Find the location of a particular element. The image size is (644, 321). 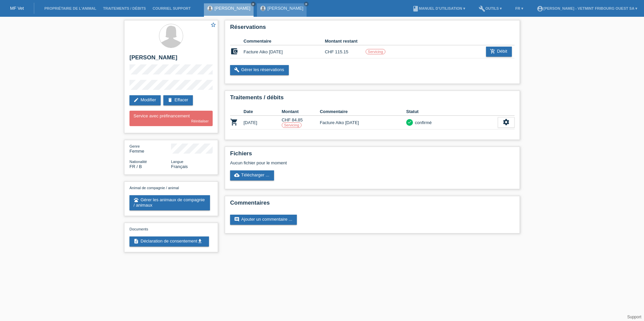

i: delete is located at coordinates (170, 100).